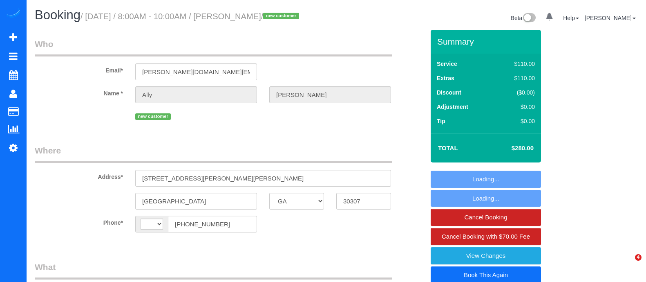 The width and height of the screenshot is (646, 282). Describe the element at coordinates (441, 121) in the screenshot. I see `label: Tip` at that location.